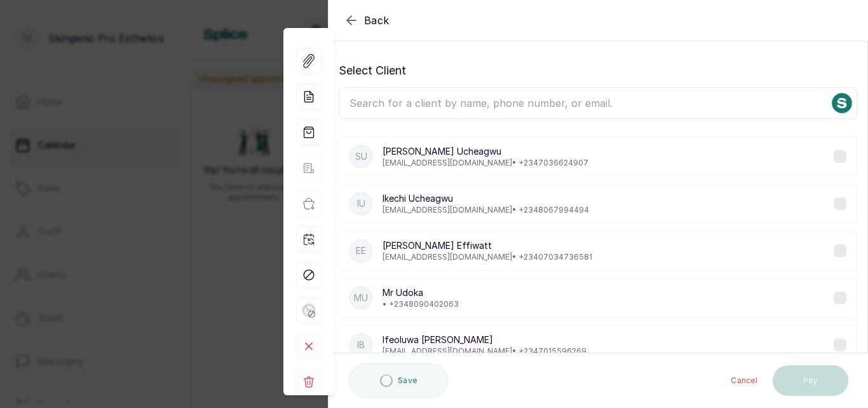  Describe the element at coordinates (361, 298) in the screenshot. I see `p: MU` at that location.